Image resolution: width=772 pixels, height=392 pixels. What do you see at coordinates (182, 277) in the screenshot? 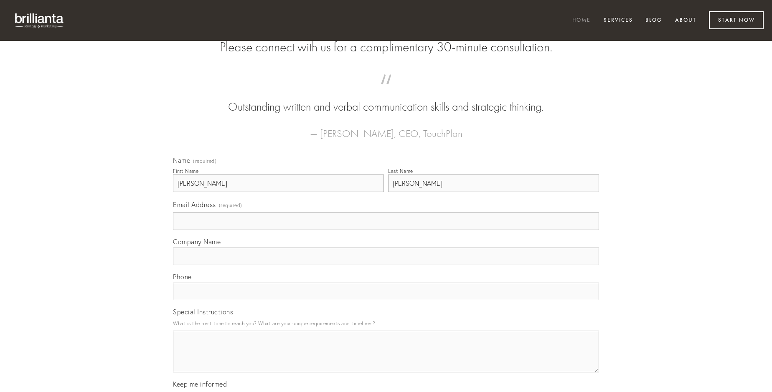
I see `span: Phone` at bounding box center [182, 277].